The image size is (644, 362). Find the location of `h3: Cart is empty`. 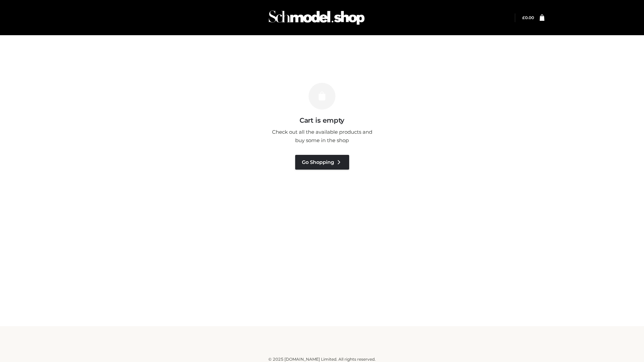

h3: Cart is empty is located at coordinates (322, 120).